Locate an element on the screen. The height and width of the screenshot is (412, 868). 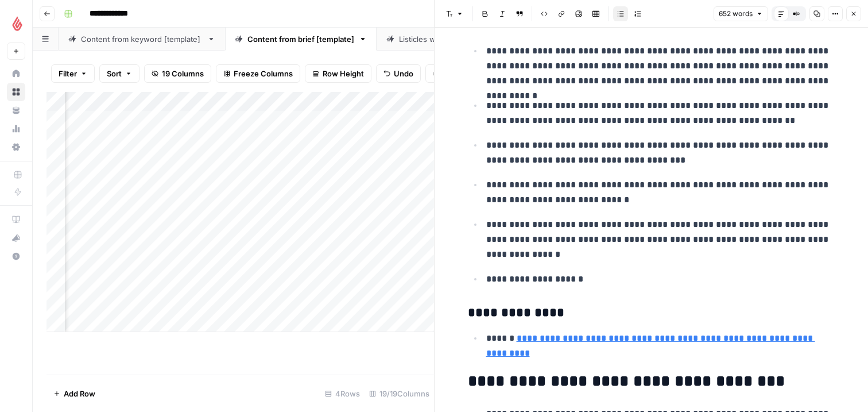
div: 19/19 Columns is located at coordinates (399, 393).